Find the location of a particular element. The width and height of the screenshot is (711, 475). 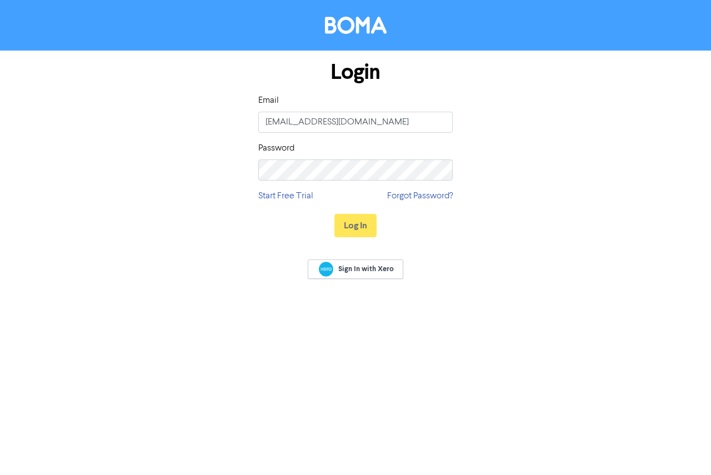

label: Password is located at coordinates (276, 148).